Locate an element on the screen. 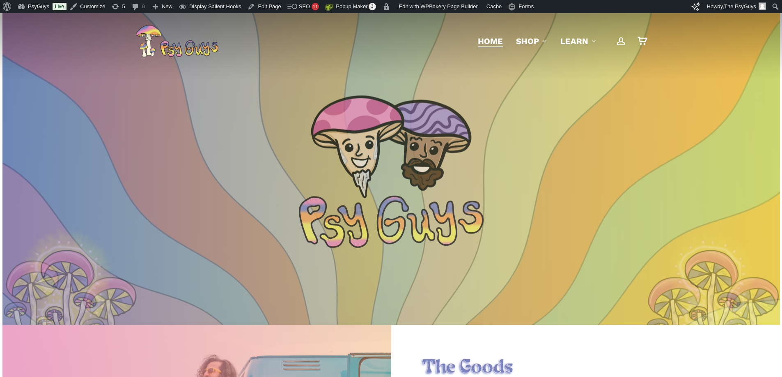 This screenshot has height=377, width=782. img: PsyGuys Heads Logo is located at coordinates (391, 146).